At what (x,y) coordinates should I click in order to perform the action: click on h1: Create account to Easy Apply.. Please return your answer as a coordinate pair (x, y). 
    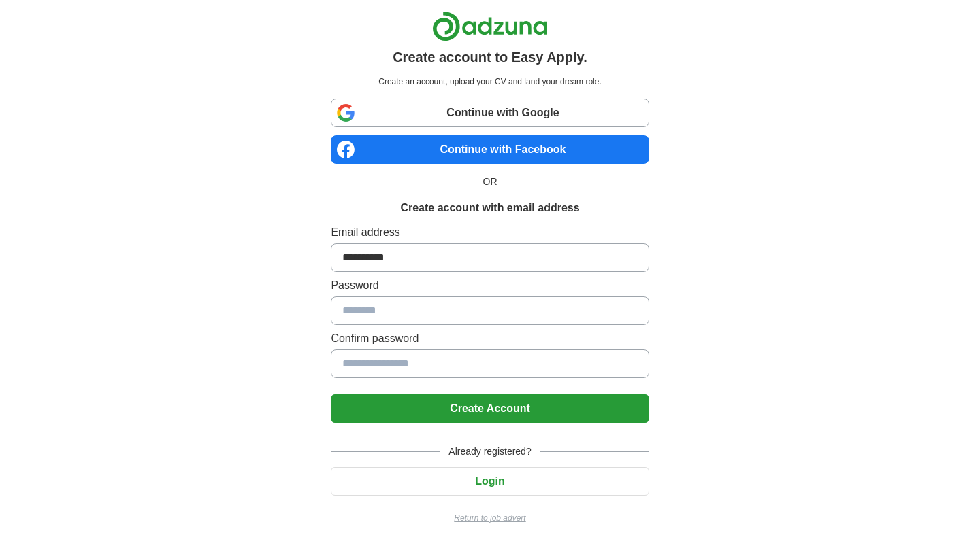
    Looking at the image, I should click on (490, 58).